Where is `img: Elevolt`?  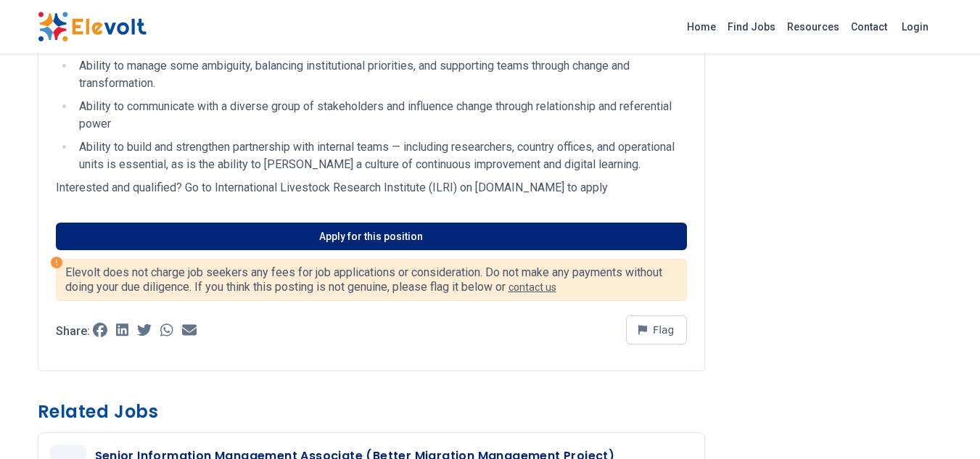
img: Elevolt is located at coordinates (92, 27).